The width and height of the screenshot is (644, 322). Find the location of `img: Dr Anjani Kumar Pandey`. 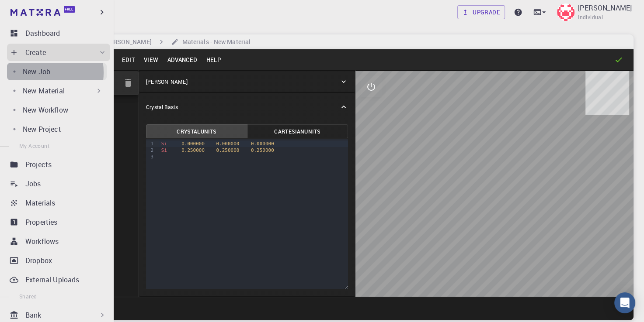

img: Dr Anjani Kumar Pandey is located at coordinates (565, 13).